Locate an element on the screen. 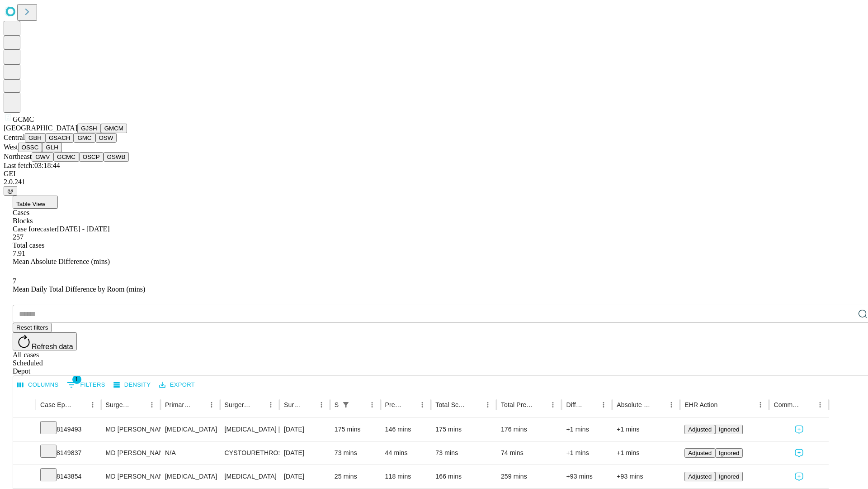  div: Predicted In Room Duration is located at coordinates (393, 404).